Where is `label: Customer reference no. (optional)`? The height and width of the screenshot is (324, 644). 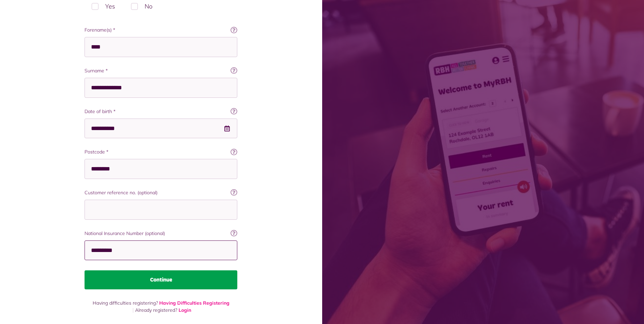
label: Customer reference no. (optional) is located at coordinates (161, 192).